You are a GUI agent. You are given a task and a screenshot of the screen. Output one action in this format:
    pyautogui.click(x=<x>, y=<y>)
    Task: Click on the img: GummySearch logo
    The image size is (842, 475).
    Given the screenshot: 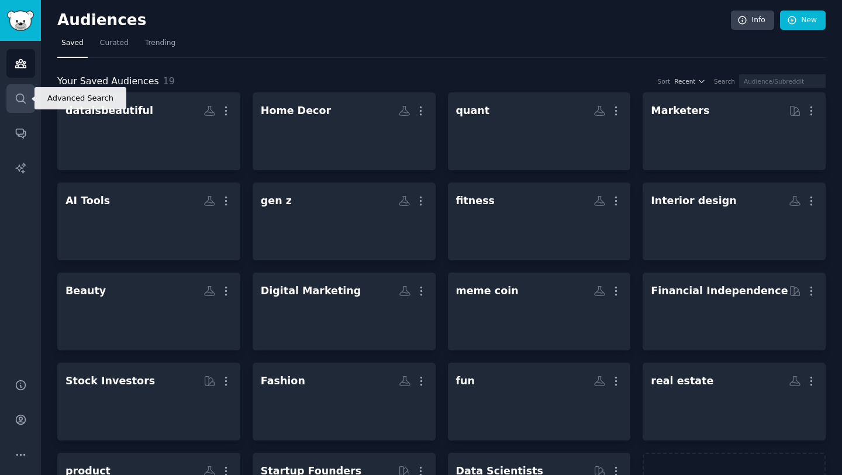 What is the action you would take?
    pyautogui.click(x=20, y=20)
    